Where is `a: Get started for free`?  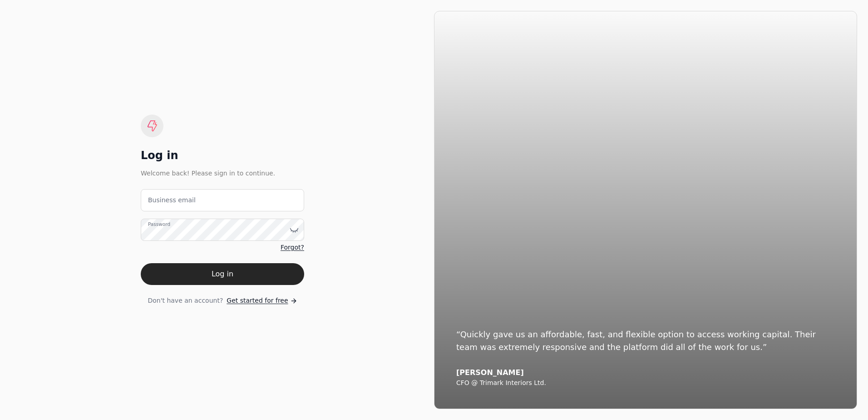 a: Get started for free is located at coordinates (262, 300).